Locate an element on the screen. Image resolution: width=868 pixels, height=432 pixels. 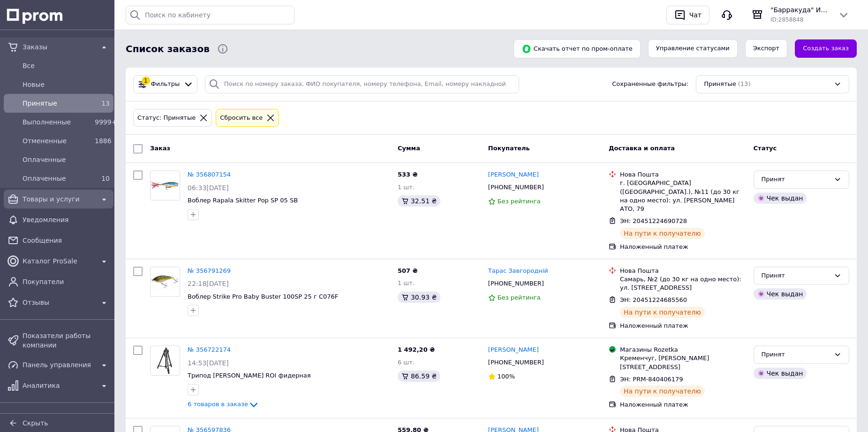
div: Статус: Принятые is located at coordinates (167, 118).